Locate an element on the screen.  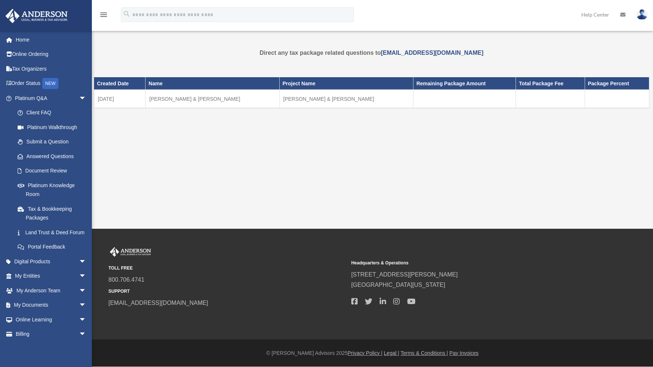
a: Tax & Bookkeeping Packages is located at coordinates (52, 213).